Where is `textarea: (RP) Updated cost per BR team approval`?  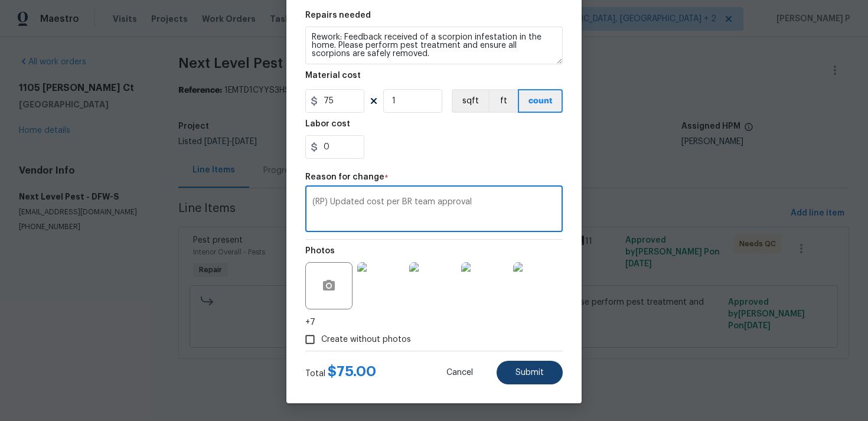
textarea: (RP) Updated cost per BR team approval is located at coordinates (434, 210).